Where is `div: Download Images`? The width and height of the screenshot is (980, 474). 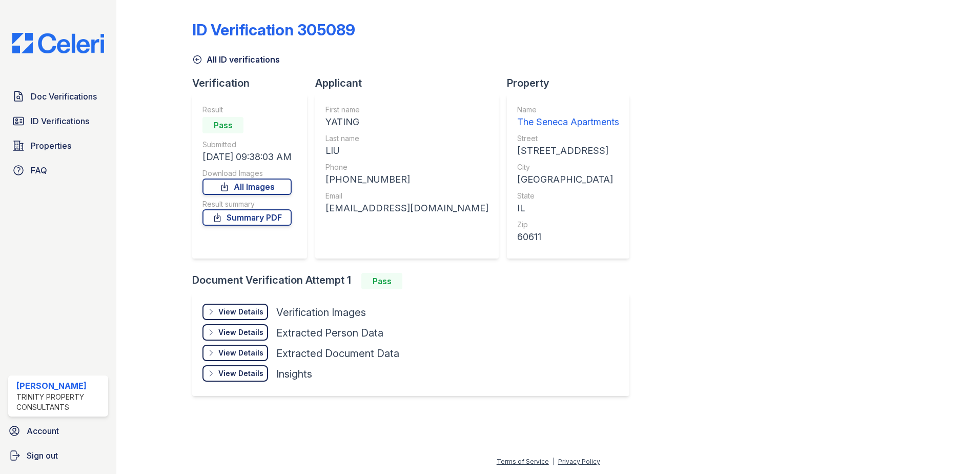
div: Download Images is located at coordinates (247, 173).